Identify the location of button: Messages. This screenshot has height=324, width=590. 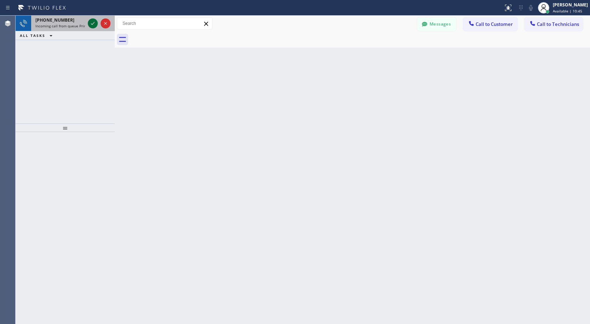
(437, 24).